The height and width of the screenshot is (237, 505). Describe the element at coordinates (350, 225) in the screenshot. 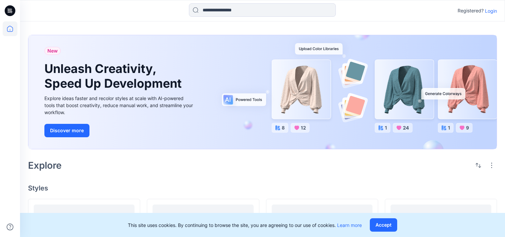

I see `a: Learn more` at that location.